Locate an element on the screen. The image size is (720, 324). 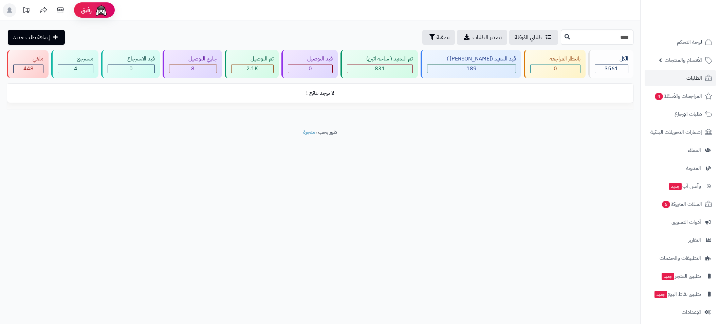
a: السلات المتروكة6 is located at coordinates (680, 204).